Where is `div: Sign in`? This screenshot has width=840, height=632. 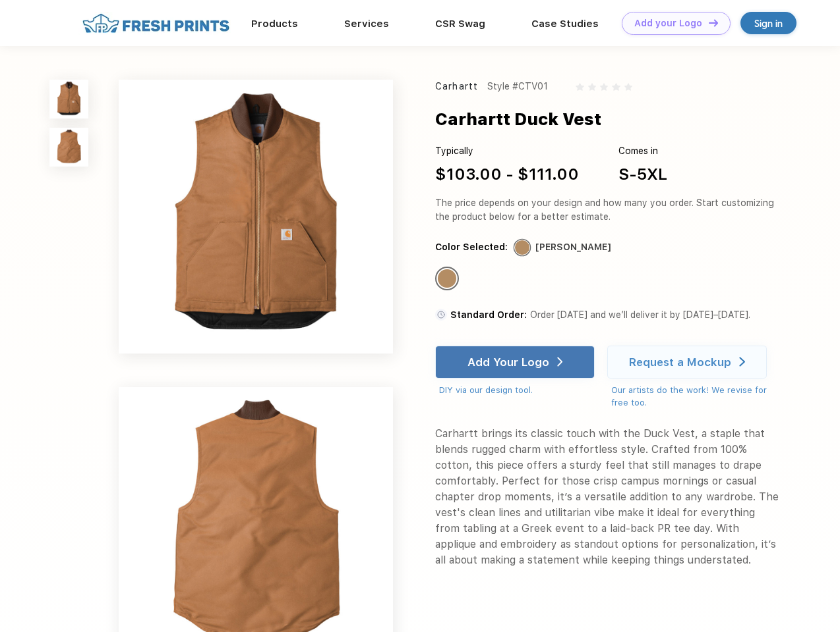 div: Sign in is located at coordinates (768, 23).